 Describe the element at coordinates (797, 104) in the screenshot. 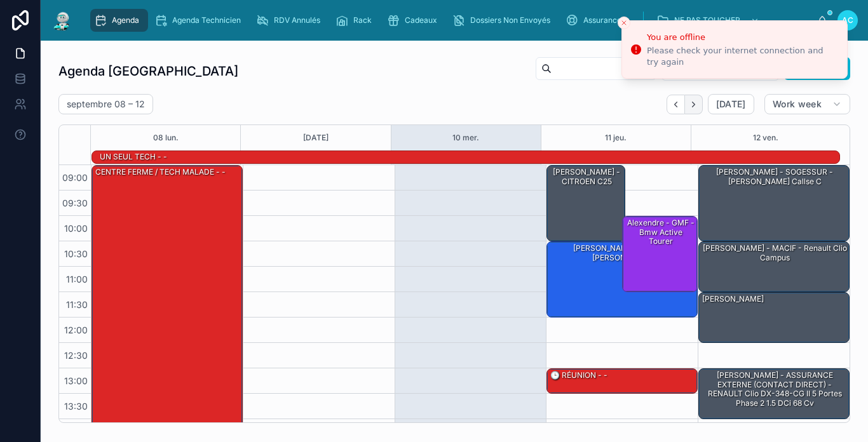

I see `span: Work week` at that location.